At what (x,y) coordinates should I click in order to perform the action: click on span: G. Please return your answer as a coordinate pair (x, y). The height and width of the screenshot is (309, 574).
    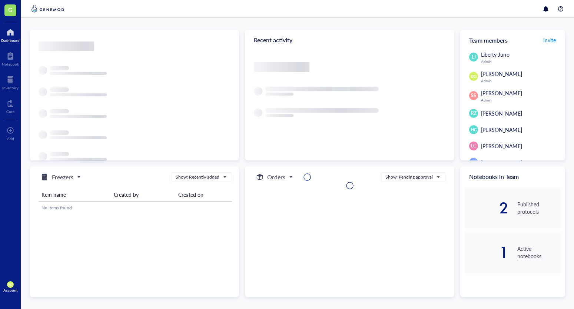
    Looking at the image, I should click on (10, 9).